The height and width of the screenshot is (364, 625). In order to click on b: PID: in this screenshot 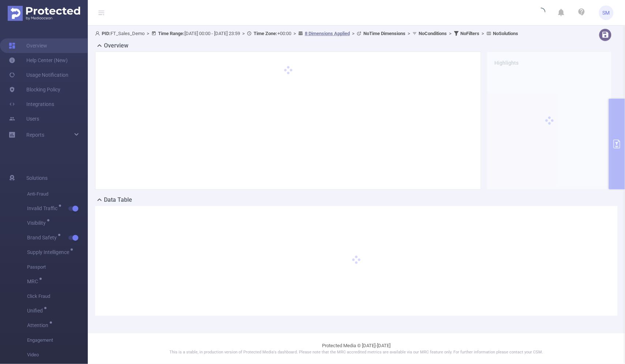, I will do `click(106, 33)`.